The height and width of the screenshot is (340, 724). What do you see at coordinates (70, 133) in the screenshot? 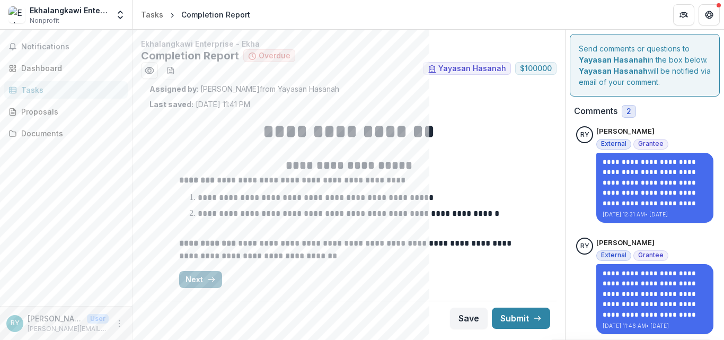
I see `div: Documents` at bounding box center [70, 133].